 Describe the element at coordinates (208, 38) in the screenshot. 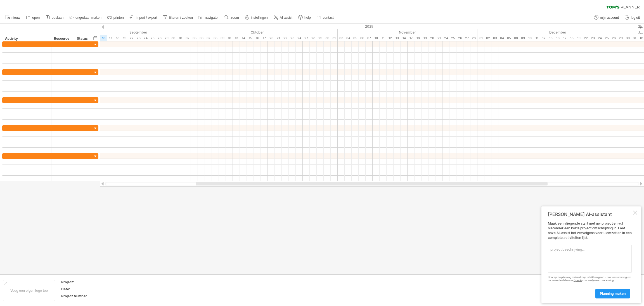

I see `div: dinsdag, 7 Oktober 2025` at that location.